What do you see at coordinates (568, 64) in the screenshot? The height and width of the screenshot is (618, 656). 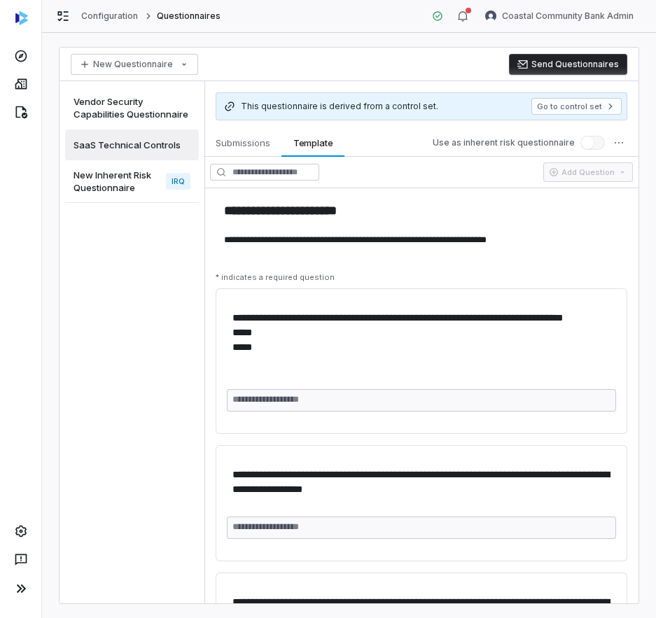 I see `button: Send Questionnaires` at bounding box center [568, 64].